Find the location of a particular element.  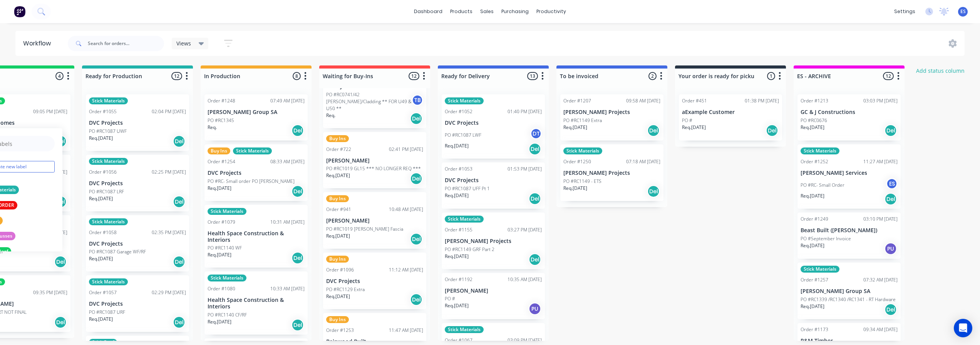

div: Order #451 is located at coordinates (694, 100).